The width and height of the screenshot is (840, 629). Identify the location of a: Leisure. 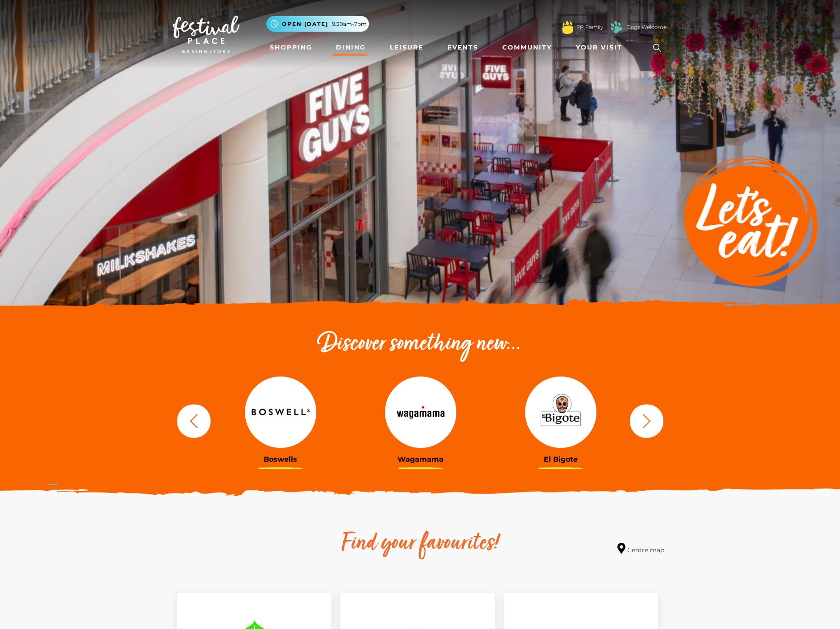
(407, 47).